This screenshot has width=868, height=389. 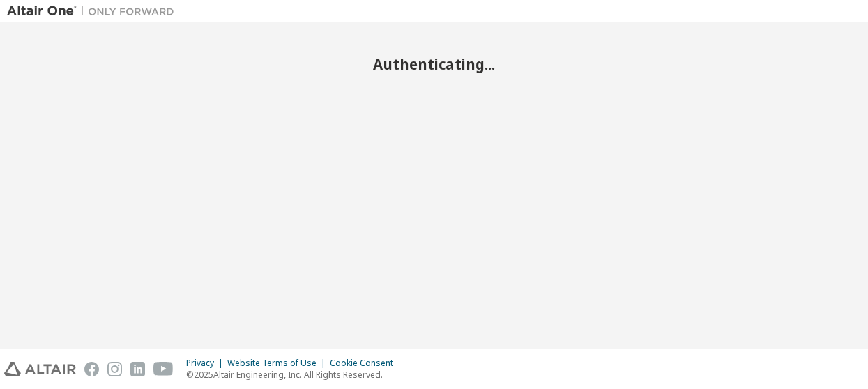 What do you see at coordinates (163, 369) in the screenshot?
I see `img: youtube.svg` at bounding box center [163, 369].